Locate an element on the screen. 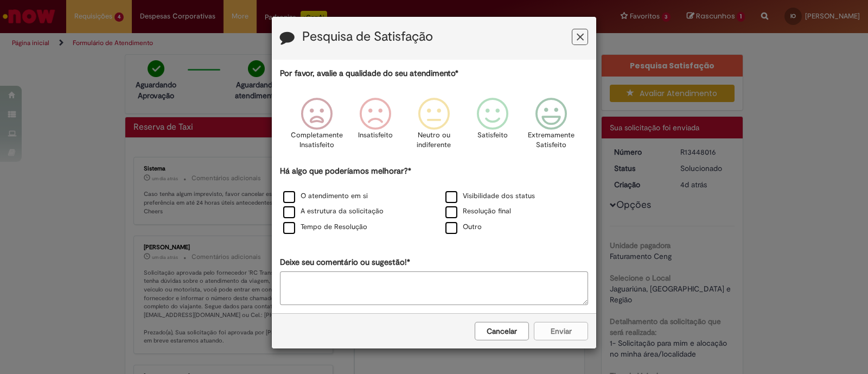 The height and width of the screenshot is (374, 868). div: Extremamente Satisfeito is located at coordinates (551, 127).